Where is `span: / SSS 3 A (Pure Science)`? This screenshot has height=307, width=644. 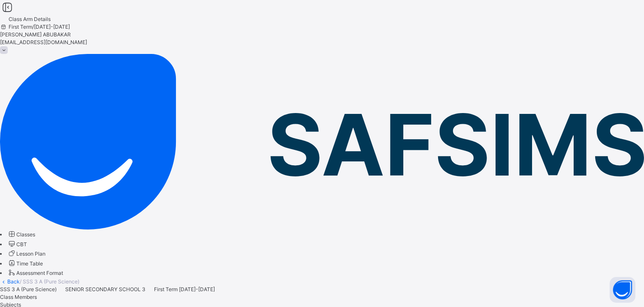
span: / SSS 3 A (Pure Science) is located at coordinates (49, 282).